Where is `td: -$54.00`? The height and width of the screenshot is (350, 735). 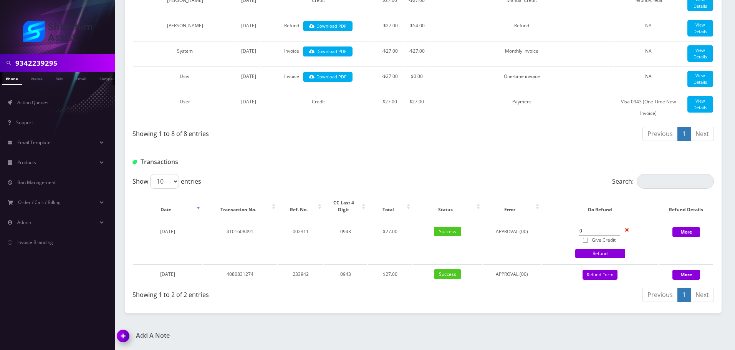
td: -$54.00 is located at coordinates (417, 28).